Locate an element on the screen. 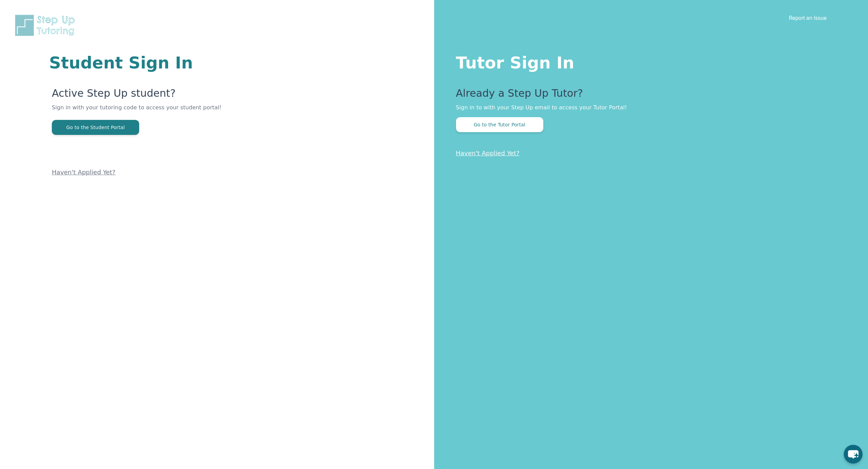  h1: Tutor Sign In is located at coordinates (648, 61).